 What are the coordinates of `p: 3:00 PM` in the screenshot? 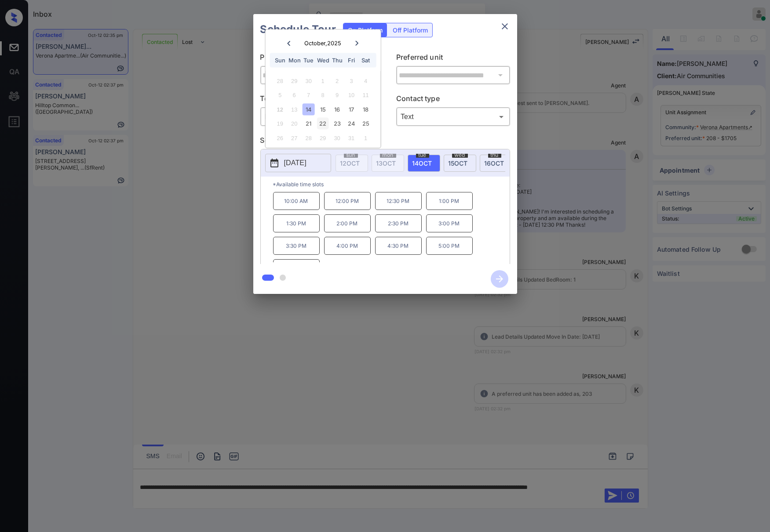 It's located at (449, 223).